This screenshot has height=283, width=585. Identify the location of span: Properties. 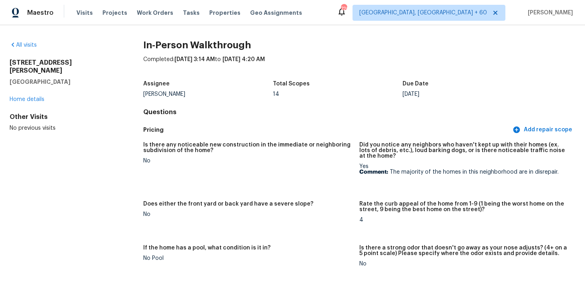
(225, 13).